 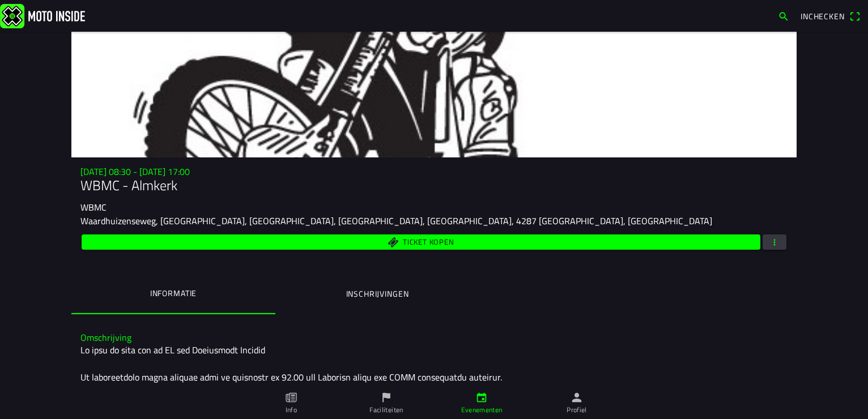 I want to click on a: IncheckenQR-scanner, so click(x=830, y=15).